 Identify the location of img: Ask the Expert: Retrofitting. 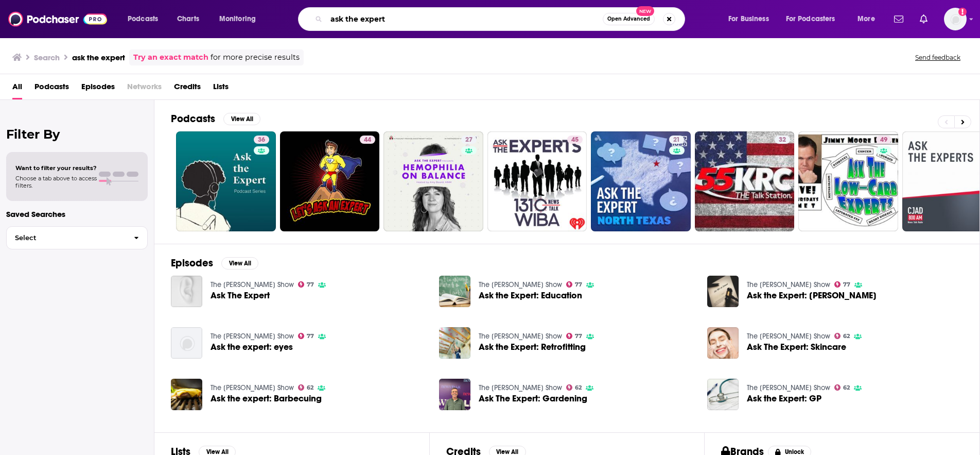
(455, 343).